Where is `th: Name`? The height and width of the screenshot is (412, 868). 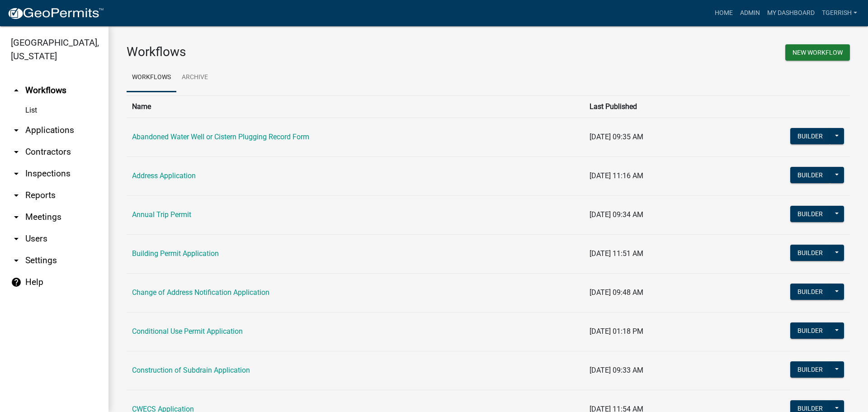
th: Name is located at coordinates (355, 106).